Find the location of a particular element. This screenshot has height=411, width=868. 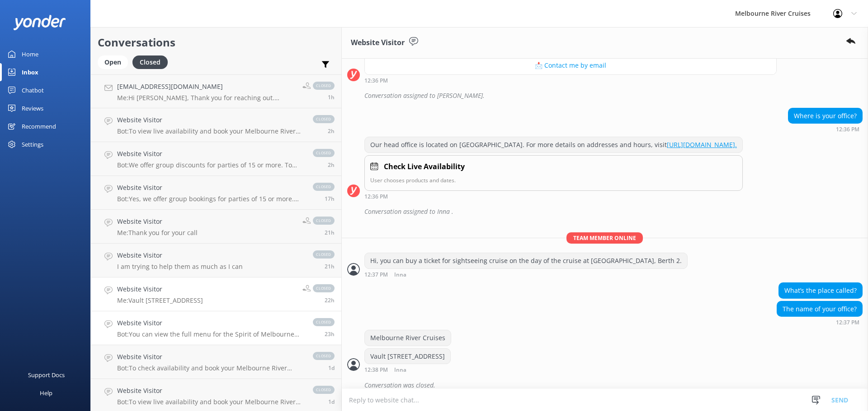

p: Me: Thank you for your call is located at coordinates (158, 233).